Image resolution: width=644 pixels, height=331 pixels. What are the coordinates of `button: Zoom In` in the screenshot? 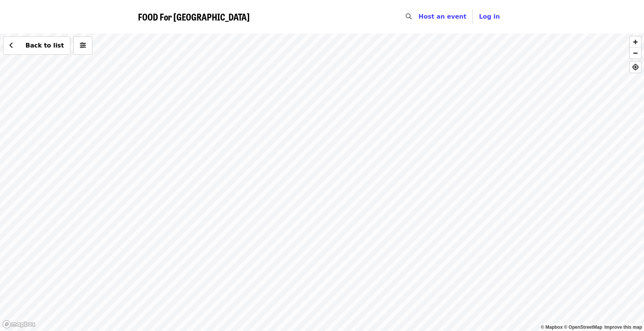 It's located at (635, 42).